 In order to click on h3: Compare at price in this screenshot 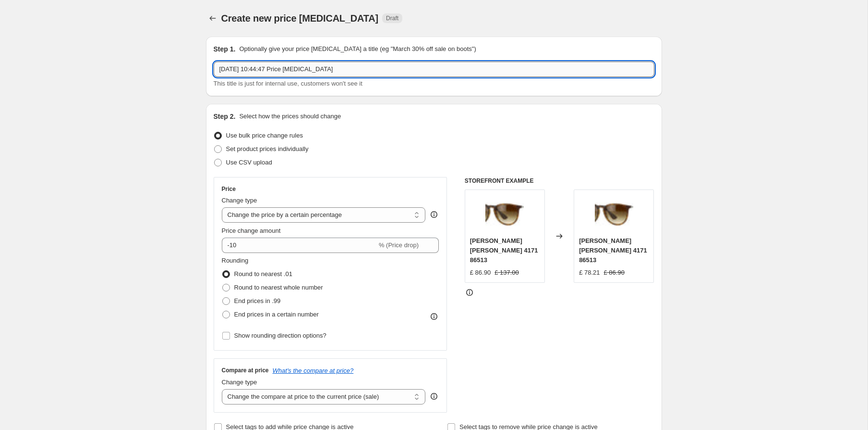, I will do `click(246, 370)`.